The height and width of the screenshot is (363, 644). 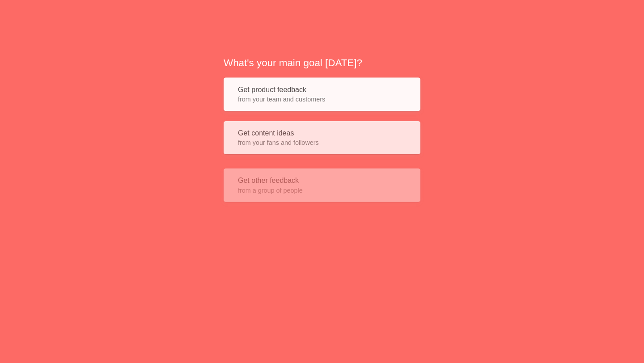 I want to click on span: from your team and customers, so click(x=322, y=98).